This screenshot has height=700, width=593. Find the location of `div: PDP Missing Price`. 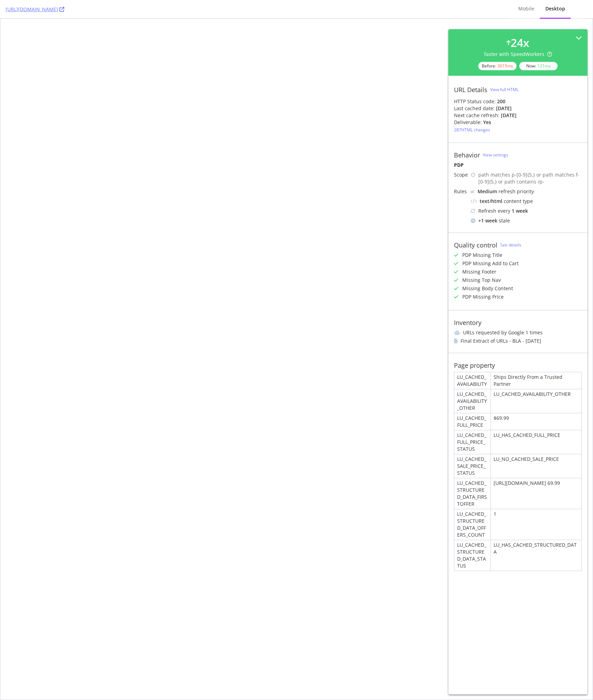

div: PDP Missing Price is located at coordinates (483, 297).